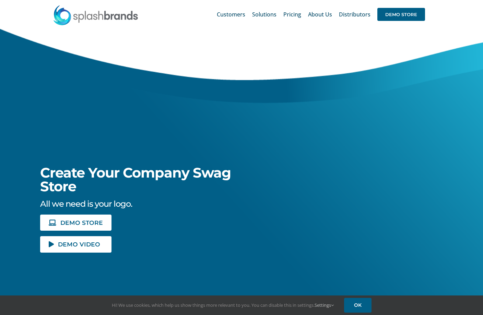 The height and width of the screenshot is (315, 483). Describe the element at coordinates (231, 14) in the screenshot. I see `span: Customers` at that location.